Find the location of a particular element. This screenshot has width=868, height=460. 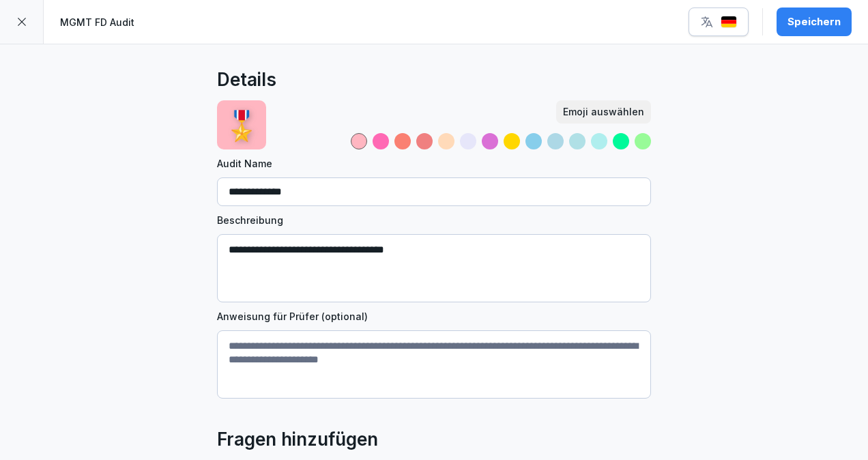

img: de.svg is located at coordinates (729, 22).